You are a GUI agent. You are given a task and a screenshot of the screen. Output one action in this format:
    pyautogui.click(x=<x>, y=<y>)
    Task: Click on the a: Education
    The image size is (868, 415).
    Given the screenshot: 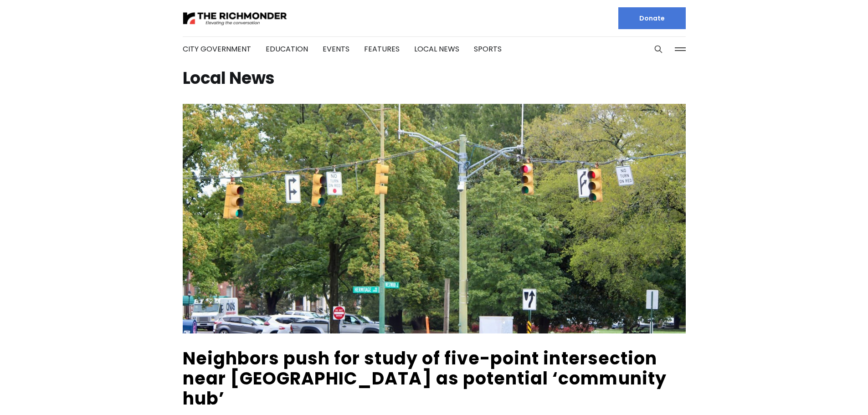 What is the action you would take?
    pyautogui.click(x=286, y=49)
    